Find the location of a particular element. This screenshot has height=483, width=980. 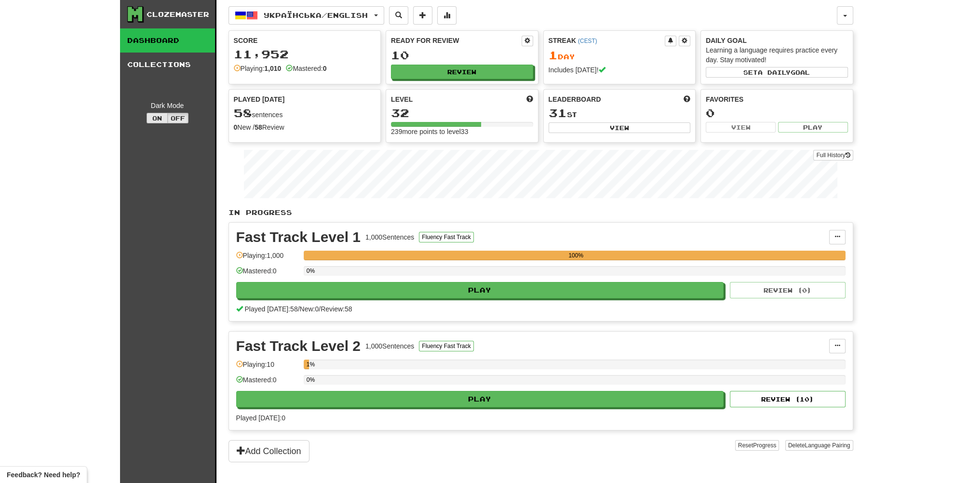

span: Українська / English is located at coordinates (315, 15).